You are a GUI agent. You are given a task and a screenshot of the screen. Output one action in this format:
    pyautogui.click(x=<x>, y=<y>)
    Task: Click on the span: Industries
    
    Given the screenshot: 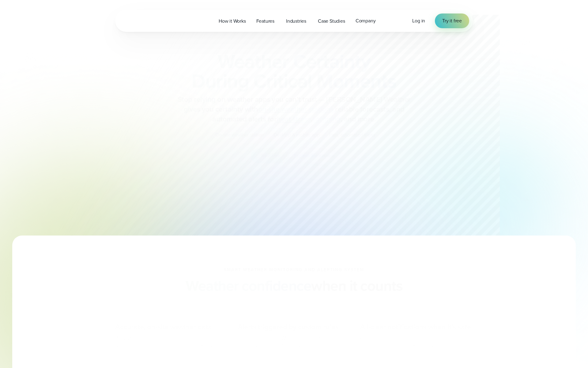 What is the action you would take?
    pyautogui.click(x=296, y=21)
    